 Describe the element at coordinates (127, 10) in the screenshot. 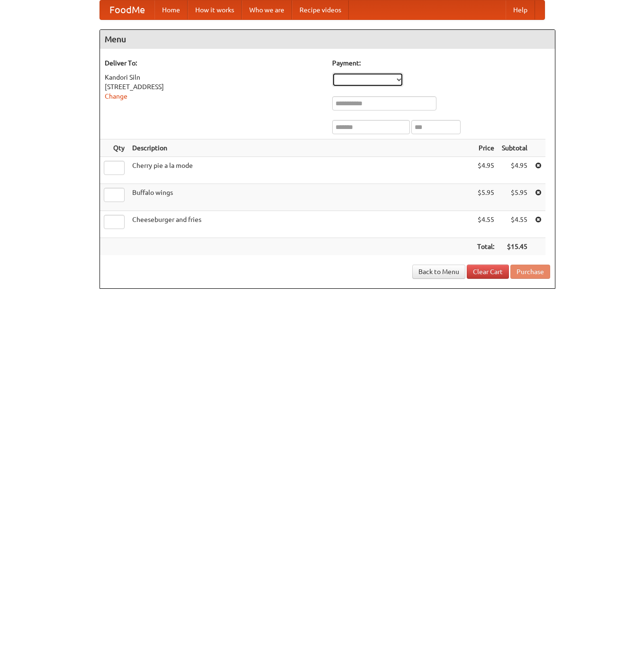

I see `a: FoodMe` at that location.